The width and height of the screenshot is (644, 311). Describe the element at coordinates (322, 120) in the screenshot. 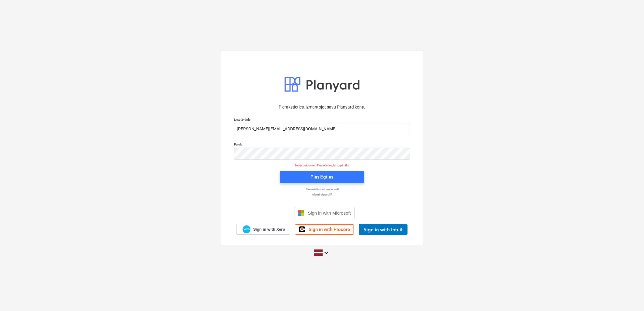

I see `p: Lietotājvārds` at that location.